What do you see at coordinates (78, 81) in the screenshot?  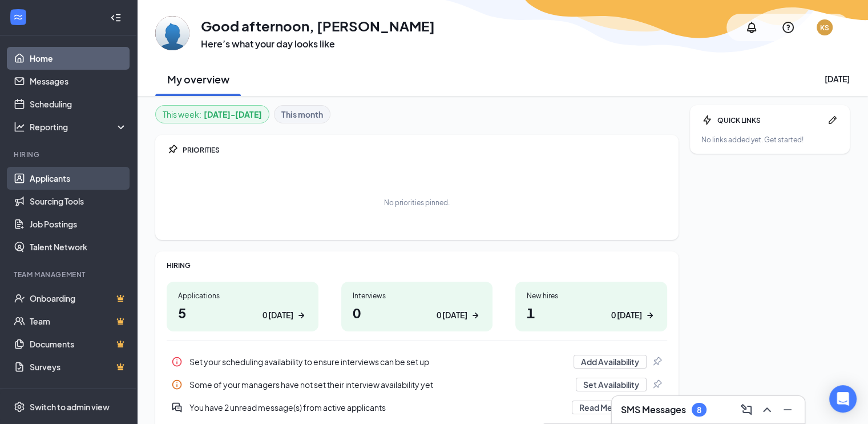 I see `a: Messages` at bounding box center [78, 81].